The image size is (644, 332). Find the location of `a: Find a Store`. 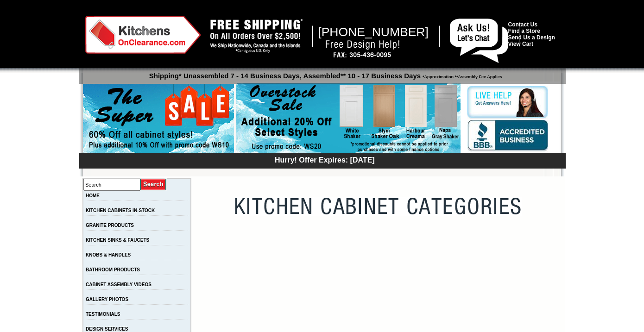

a: Find a Store is located at coordinates (524, 31).